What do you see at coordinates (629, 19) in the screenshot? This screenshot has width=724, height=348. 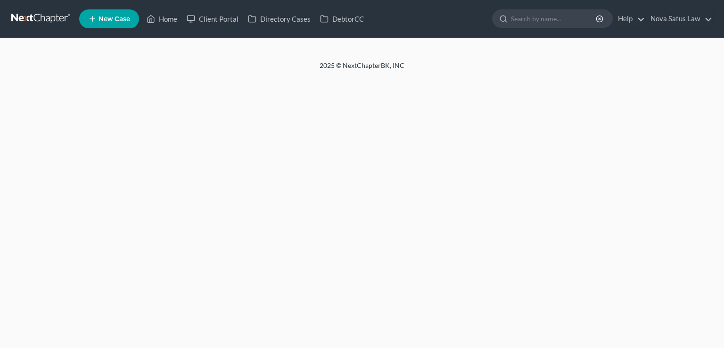 I see `a: Help` at bounding box center [629, 19].